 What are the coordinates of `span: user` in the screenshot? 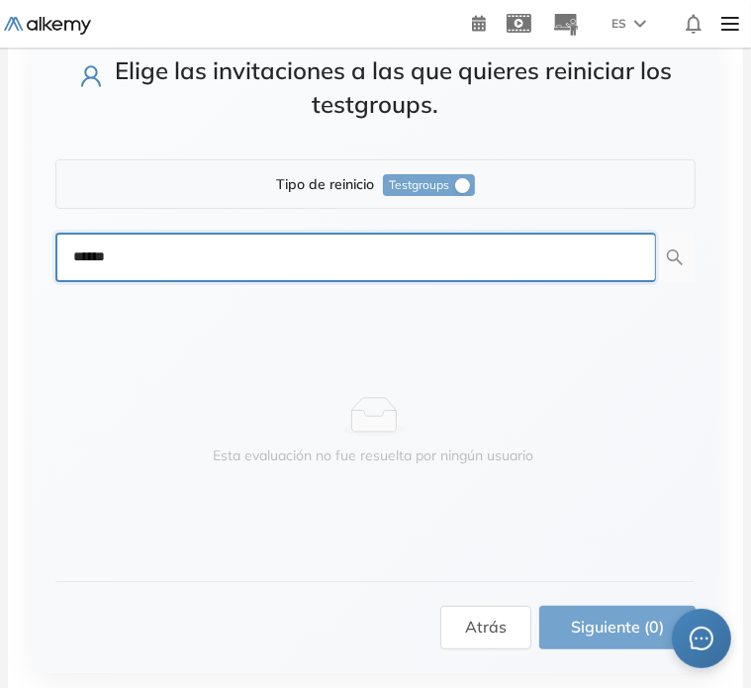 It's located at (91, 76).